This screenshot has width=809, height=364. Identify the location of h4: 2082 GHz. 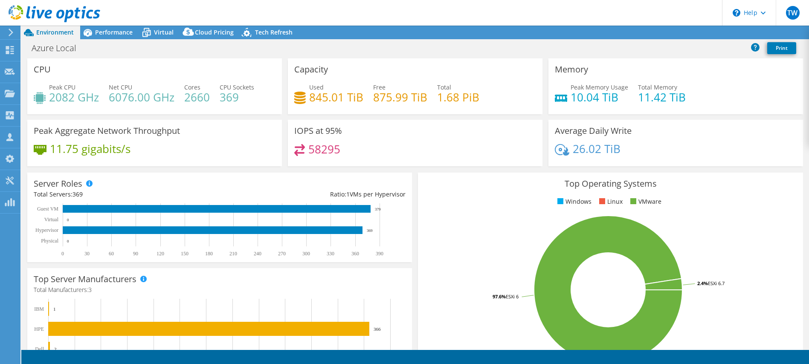
(74, 97).